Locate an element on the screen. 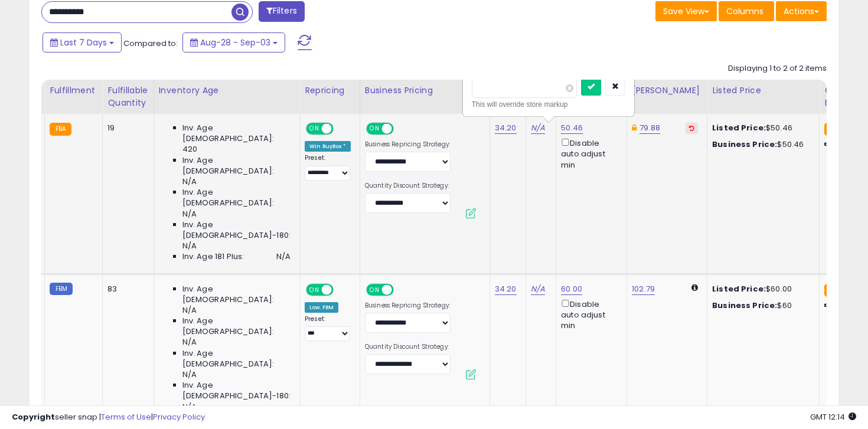 The height and width of the screenshot is (429, 868). div: 83 is located at coordinates (126, 290).